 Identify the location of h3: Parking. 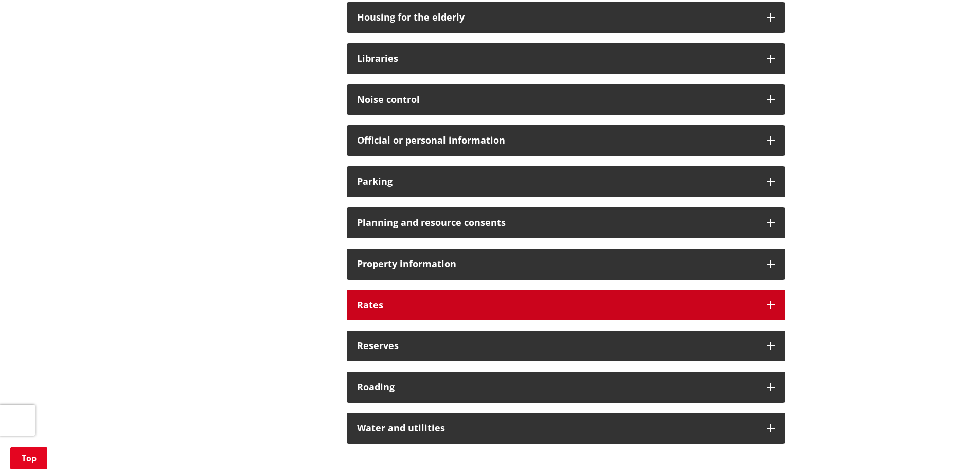
(557, 181).